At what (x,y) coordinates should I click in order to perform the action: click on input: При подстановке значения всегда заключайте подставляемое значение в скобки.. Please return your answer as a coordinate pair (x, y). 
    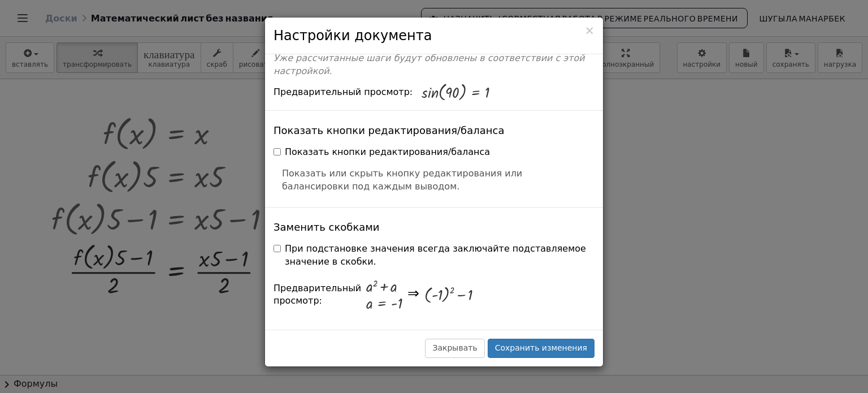
    Looking at the image, I should click on (277, 248).